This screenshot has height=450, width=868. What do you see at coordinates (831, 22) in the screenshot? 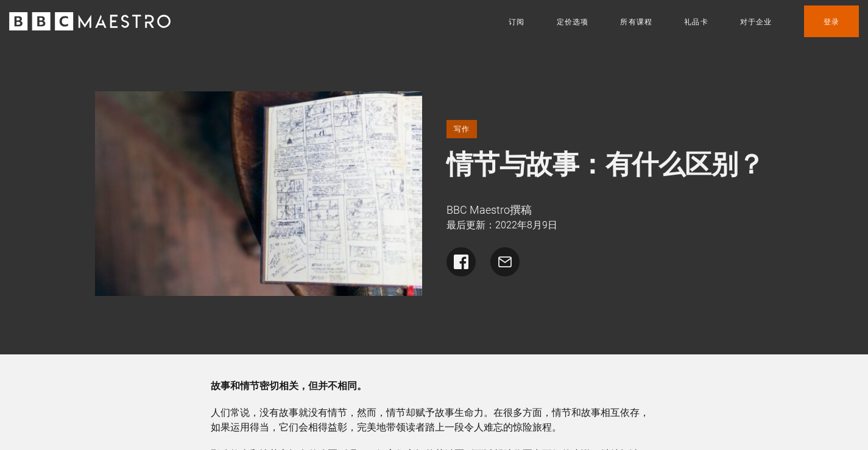
I see `font: 登录` at bounding box center [831, 22].